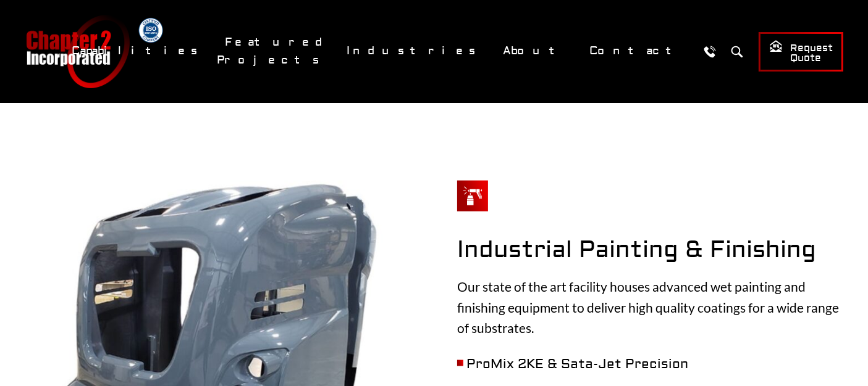  I want to click on a: Request Quote, so click(801, 52).